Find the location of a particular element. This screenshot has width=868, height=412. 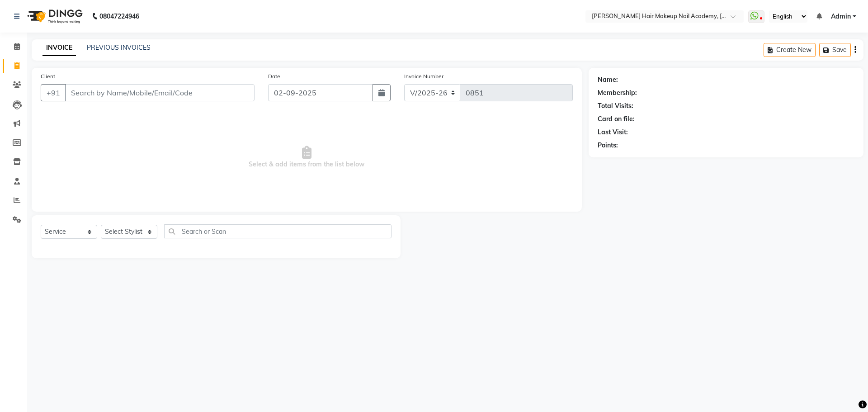

div: Points: is located at coordinates (608, 145).